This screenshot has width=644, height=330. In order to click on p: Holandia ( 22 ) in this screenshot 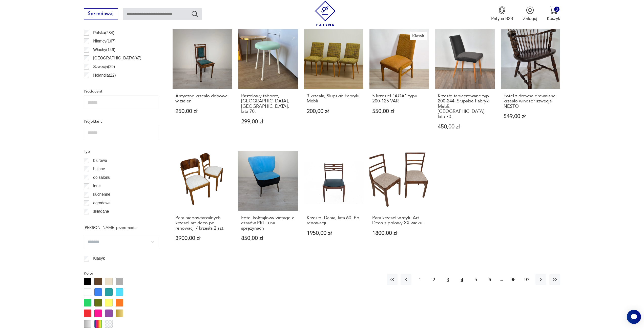, I will do `click(104, 75)`.